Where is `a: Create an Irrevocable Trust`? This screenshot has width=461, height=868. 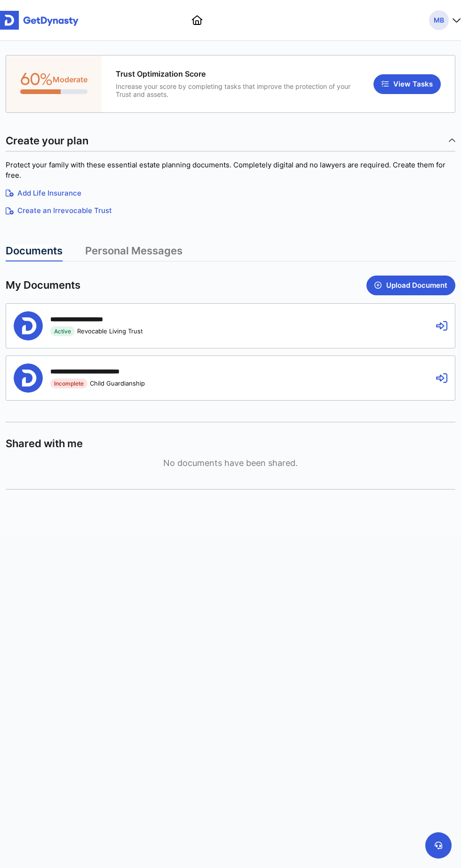
a: Create an Irrevocable Trust is located at coordinates (230, 211).